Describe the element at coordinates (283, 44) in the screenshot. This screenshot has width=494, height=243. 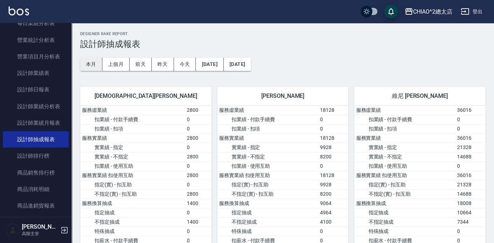
I see `h3: 設計師抽成報表` at that location.